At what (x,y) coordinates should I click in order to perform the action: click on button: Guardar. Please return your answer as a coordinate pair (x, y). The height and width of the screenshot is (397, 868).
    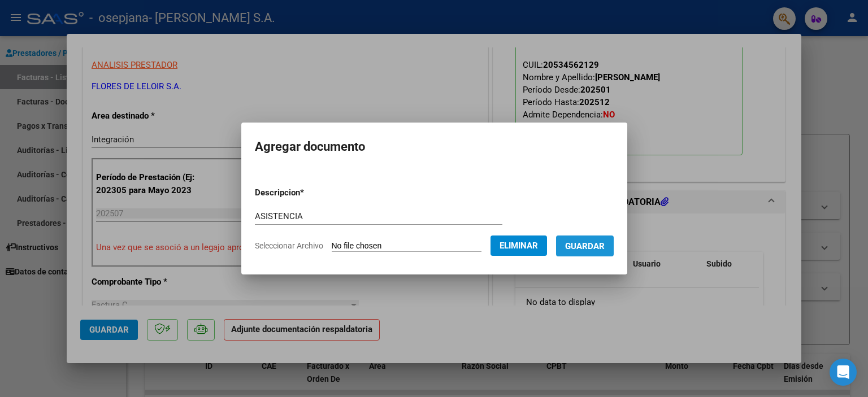
    Looking at the image, I should click on (585, 246).